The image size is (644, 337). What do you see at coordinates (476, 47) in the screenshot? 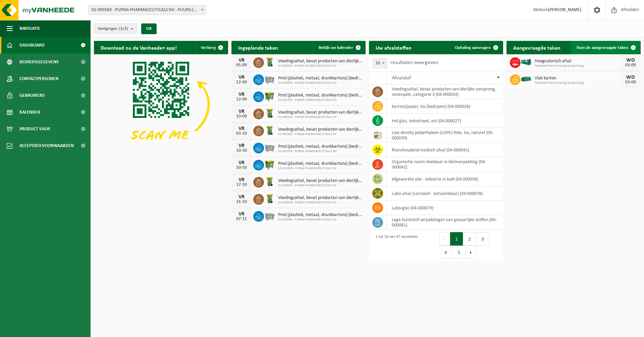
I see `a: Ophaling aanvragen` at bounding box center [476, 47].